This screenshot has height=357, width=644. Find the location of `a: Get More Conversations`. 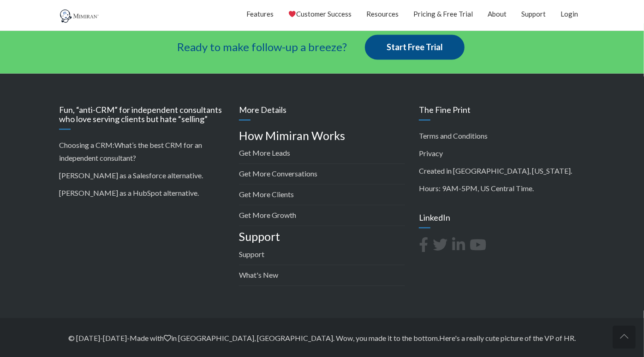

a: Get More Conversations is located at coordinates (278, 174).